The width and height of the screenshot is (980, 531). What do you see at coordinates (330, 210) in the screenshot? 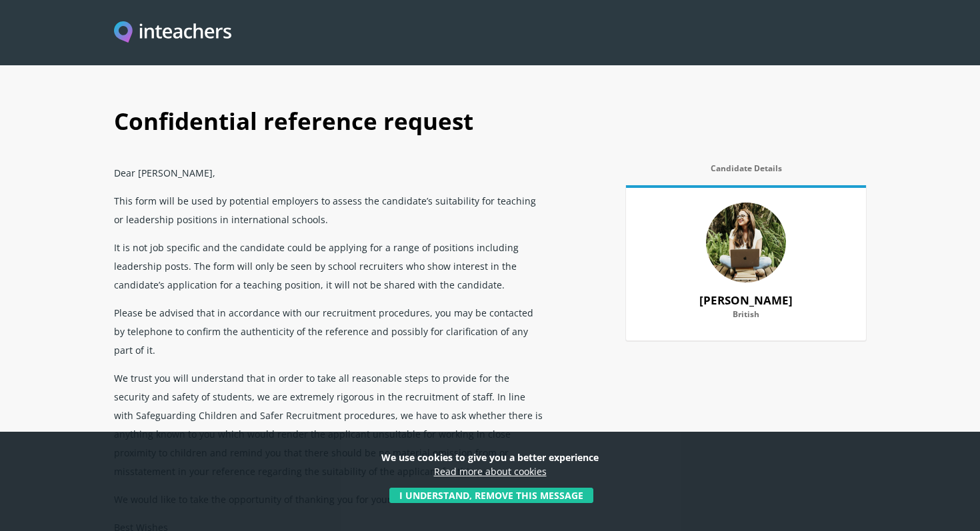
I see `p: This form will be used by potential employers to assess the candidate’s suitability for teaching ...` at bounding box center [330, 210].